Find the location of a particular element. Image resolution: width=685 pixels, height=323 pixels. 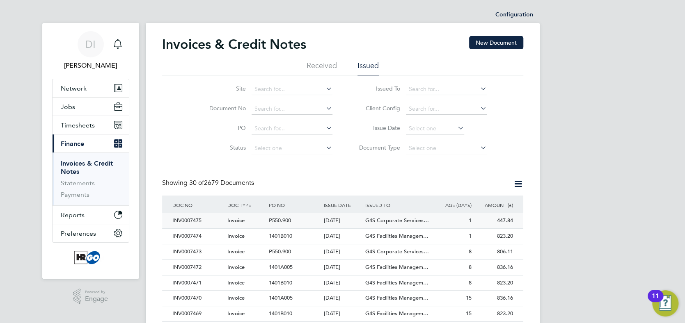

button: Reports is located at coordinates (91, 215).